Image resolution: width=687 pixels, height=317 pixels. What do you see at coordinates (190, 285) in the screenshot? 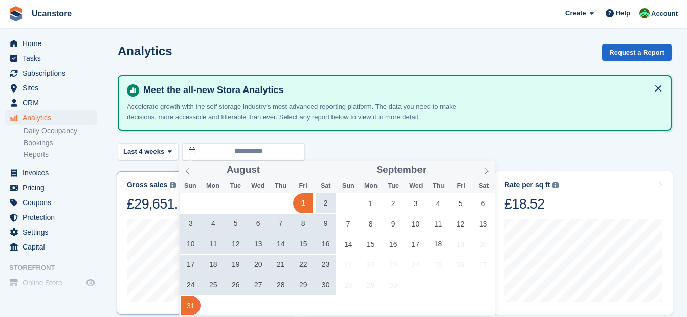
I see `span: August 24, 2025` at bounding box center [190, 285].